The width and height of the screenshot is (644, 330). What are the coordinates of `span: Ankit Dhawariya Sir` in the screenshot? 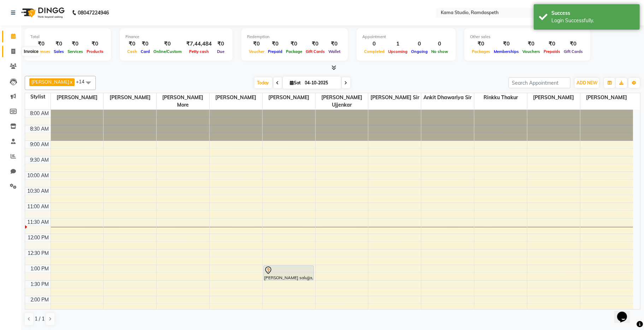 It's located at (447, 98).